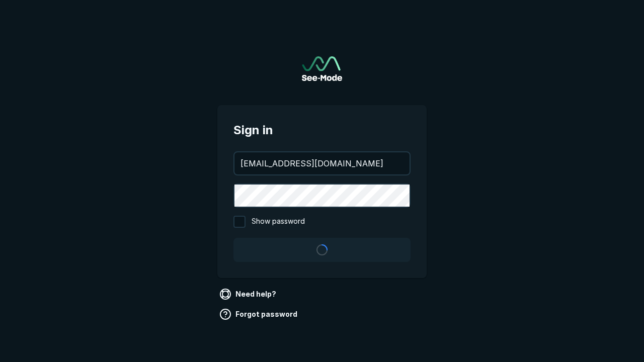 This screenshot has height=362, width=644. I want to click on a: Go to sign in, so click(322, 69).